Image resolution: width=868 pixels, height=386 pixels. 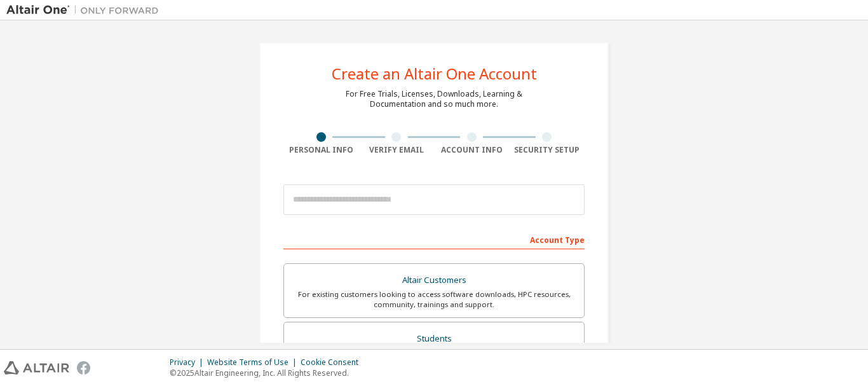 What do you see at coordinates (472, 150) in the screenshot?
I see `div: Account Info` at bounding box center [472, 150].